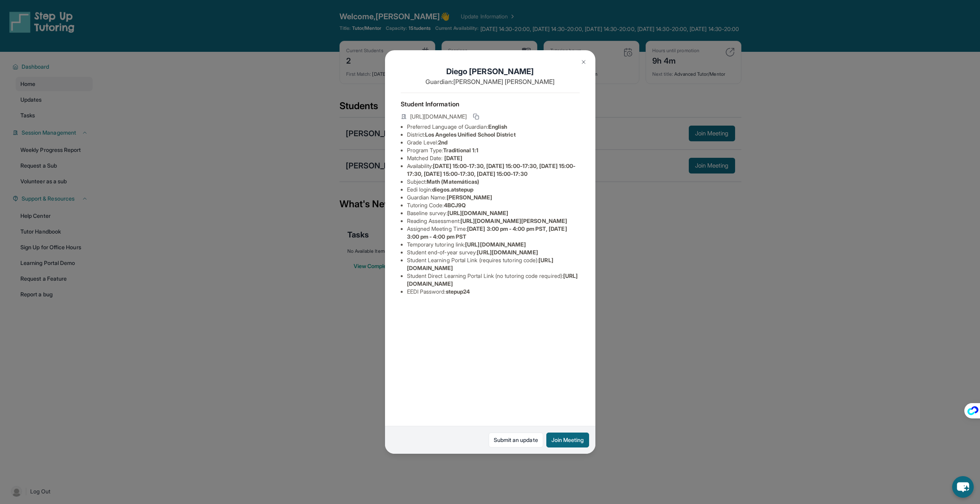  Describe the element at coordinates (498, 126) in the screenshot. I see `span: English` at that location.